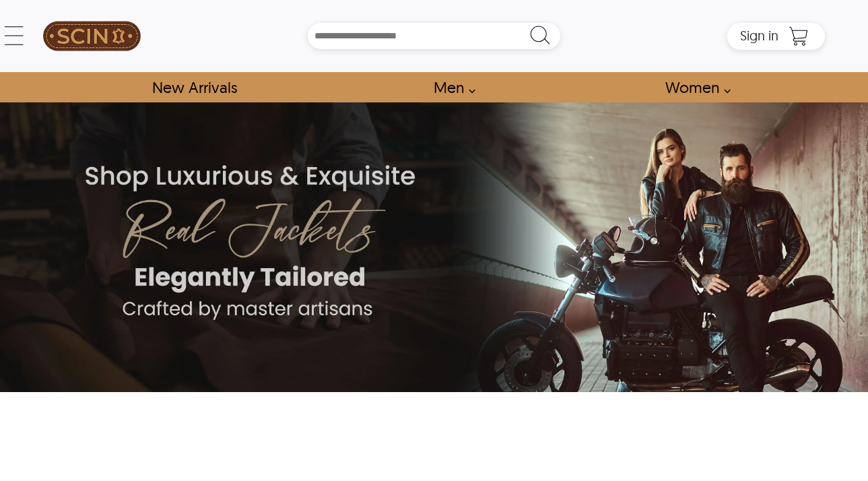  Describe the element at coordinates (799, 36) in the screenshot. I see `a: Shopping Cart` at that location.